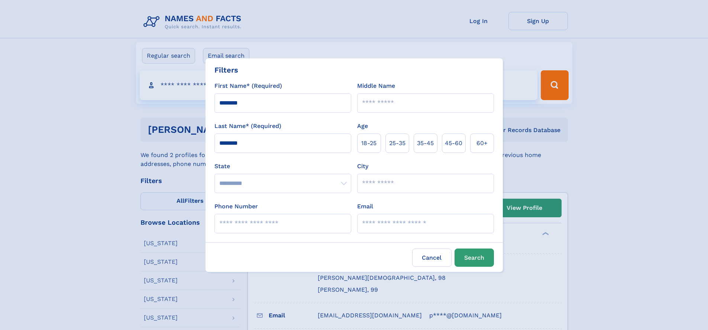 The image size is (708, 330). I want to click on label: Cancel, so click(432, 257).